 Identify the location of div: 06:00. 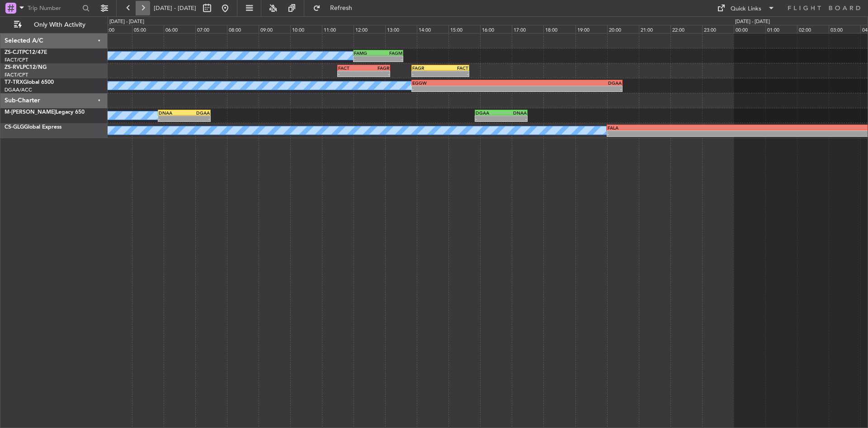
(180, 29).